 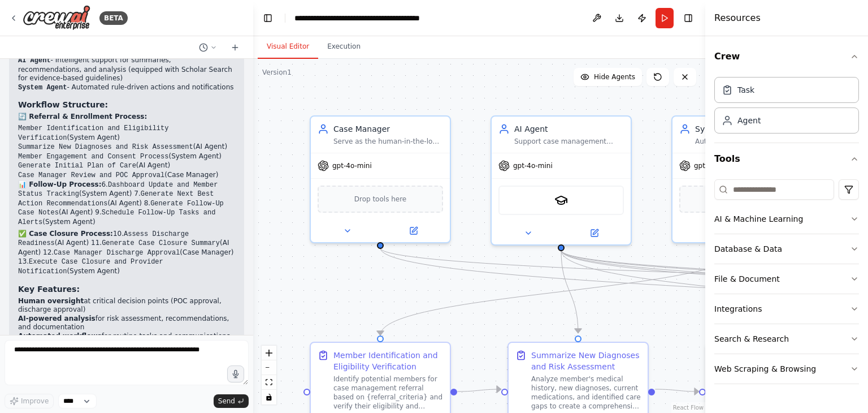 I want to click on div: Support case management operations by generating high-quality summaries, case notes, POC recommen..., so click(x=569, y=141).